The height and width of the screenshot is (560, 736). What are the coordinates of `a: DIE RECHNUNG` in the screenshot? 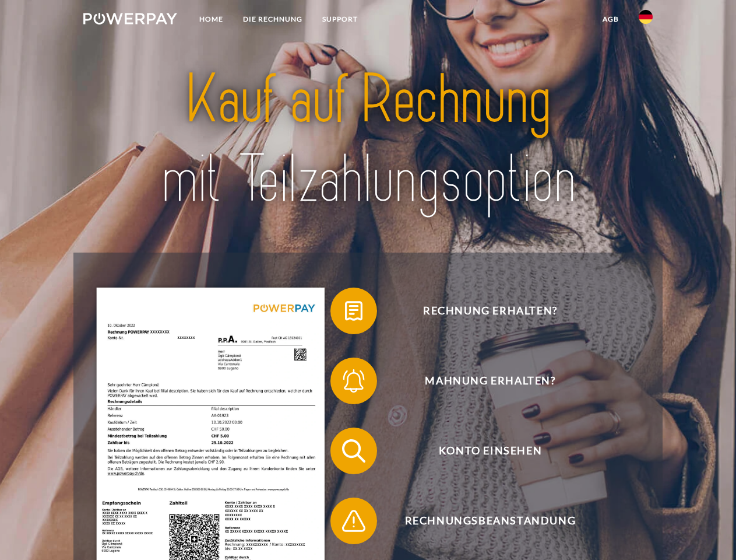 It's located at (273, 19).